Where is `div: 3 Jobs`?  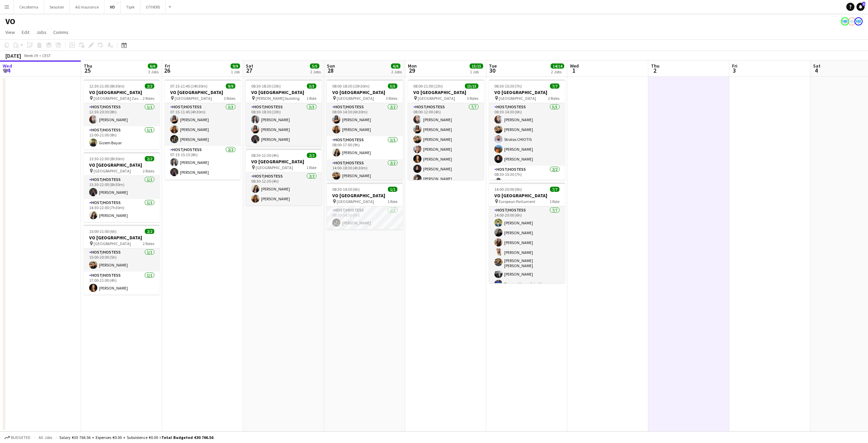 div: 3 Jobs is located at coordinates (153, 72).